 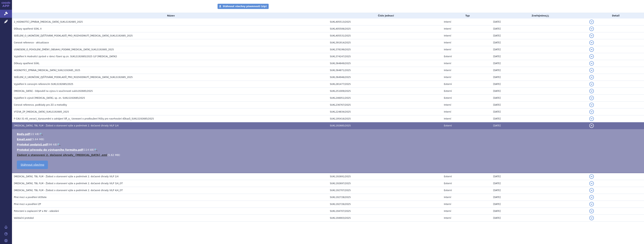 What do you see at coordinates (36, 211) in the screenshot?
I see `span: Potvrzení o zaplacení SP a NV - odeslání` at bounding box center [36, 211].